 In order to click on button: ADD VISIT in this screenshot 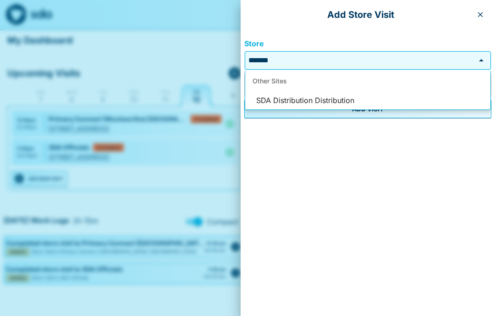, I will do `click(367, 109)`.